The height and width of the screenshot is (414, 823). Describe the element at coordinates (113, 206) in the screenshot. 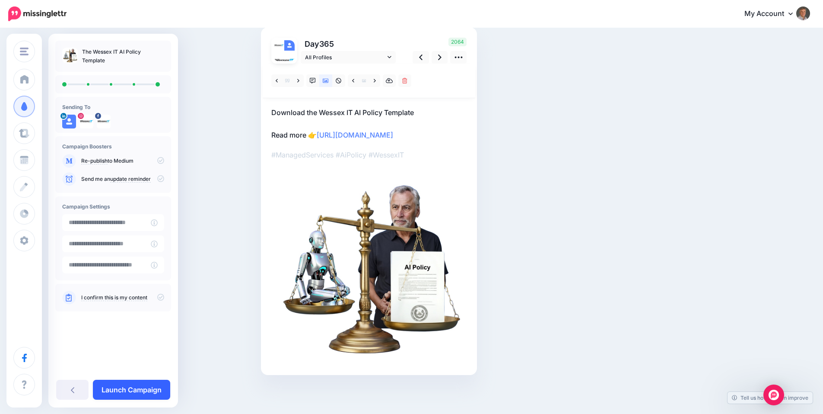

I see `h4: Campaign Settings` at that location.